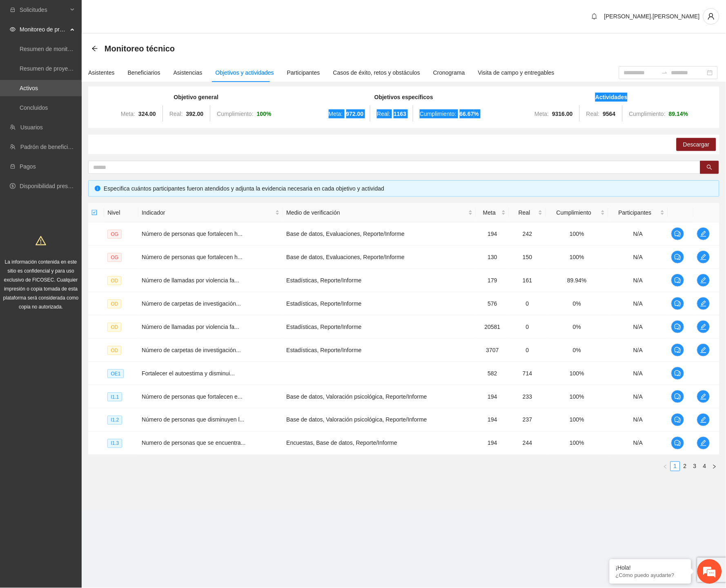 The height and width of the screenshot is (588, 726). Describe the element at coordinates (41, 285) in the screenshot. I see `span: La información contenida en este sitio es confidencial y para uso exclusivo de FICOSEC. Cualquier...` at that location.